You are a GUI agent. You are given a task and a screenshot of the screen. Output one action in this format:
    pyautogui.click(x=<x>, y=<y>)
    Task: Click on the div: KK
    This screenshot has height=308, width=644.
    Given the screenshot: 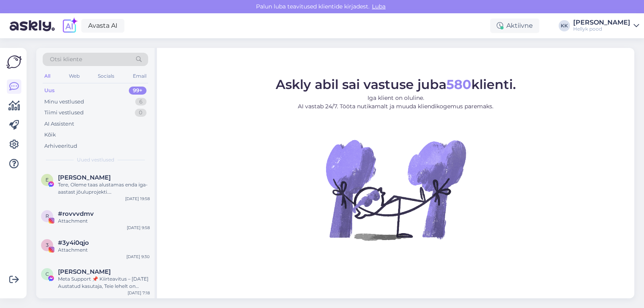 What is the action you would take?
    pyautogui.click(x=564, y=26)
    